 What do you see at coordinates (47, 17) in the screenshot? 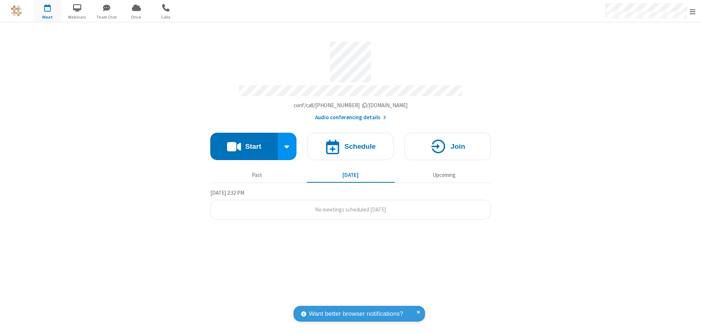
I see `span: Meet` at bounding box center [47, 17].